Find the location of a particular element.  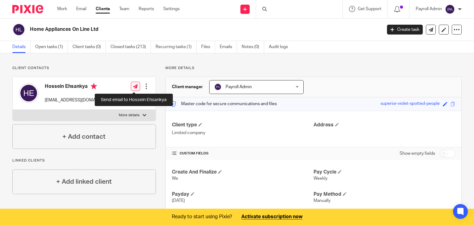

a: Work is located at coordinates (62, 9).